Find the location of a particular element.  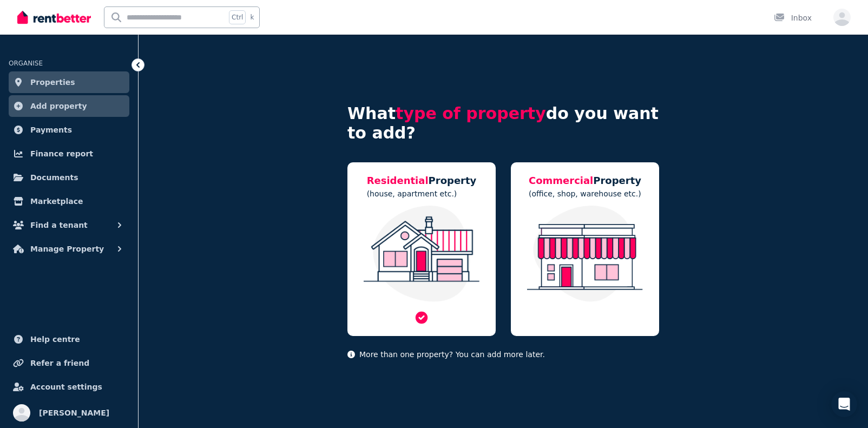

a: Help centre is located at coordinates (69, 339).